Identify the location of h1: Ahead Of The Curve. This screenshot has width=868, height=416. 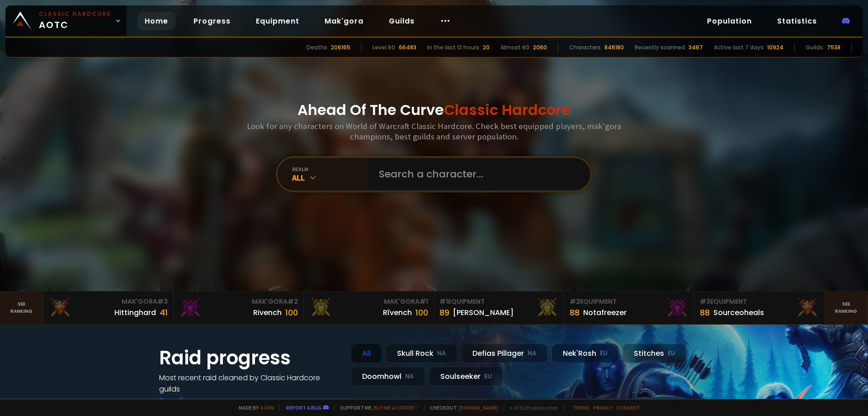
(434, 110).